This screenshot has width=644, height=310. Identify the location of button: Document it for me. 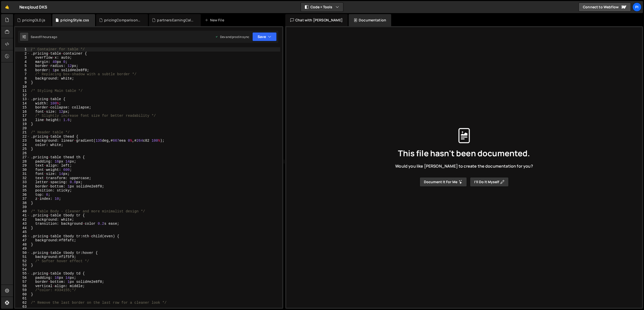
(444, 182).